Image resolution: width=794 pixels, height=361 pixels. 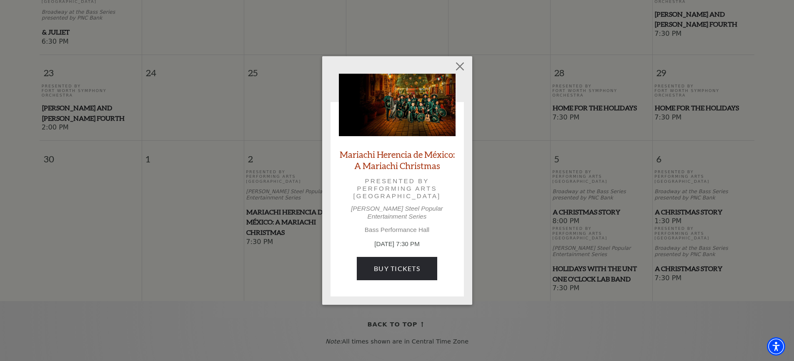 I want to click on button: Close, so click(x=460, y=66).